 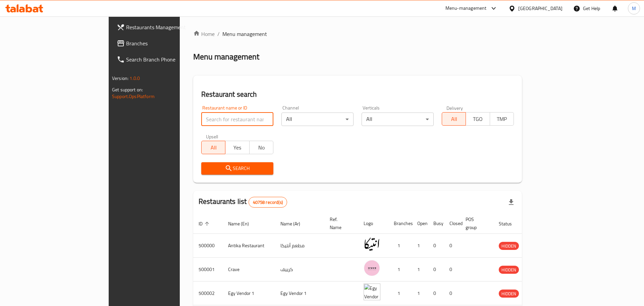 What do you see at coordinates (455, 108) in the screenshot?
I see `label: Delivery` at bounding box center [455, 108].